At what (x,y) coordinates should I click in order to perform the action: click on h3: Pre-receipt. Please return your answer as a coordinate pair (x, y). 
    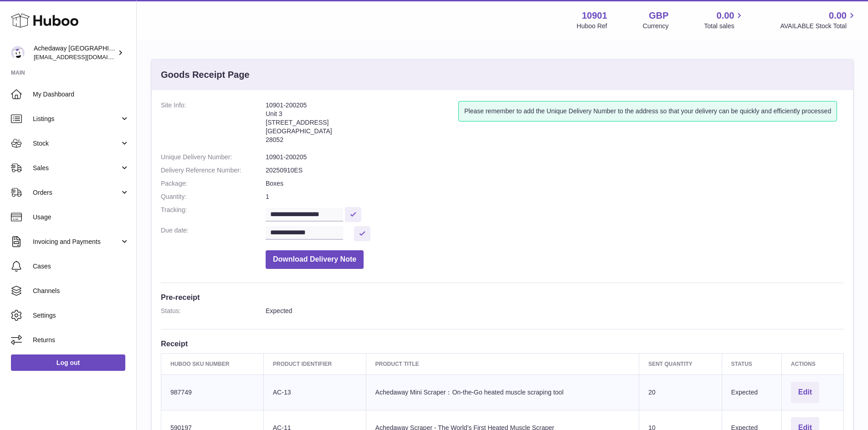
    Looking at the image, I should click on (502, 297).